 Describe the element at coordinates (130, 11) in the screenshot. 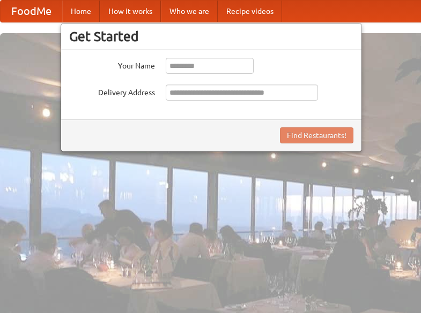

I see `a: How it works` at that location.